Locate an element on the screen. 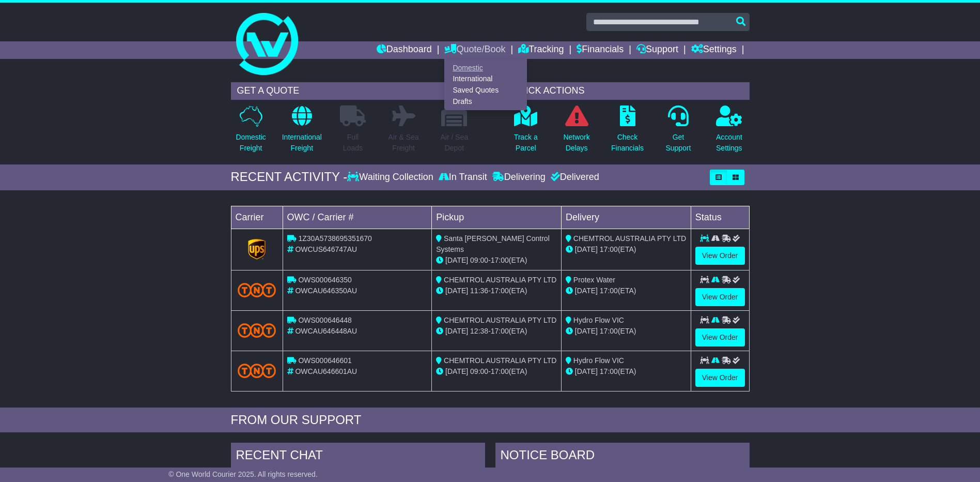 This screenshot has height=482, width=980. p: Check Financials is located at coordinates (627, 143).